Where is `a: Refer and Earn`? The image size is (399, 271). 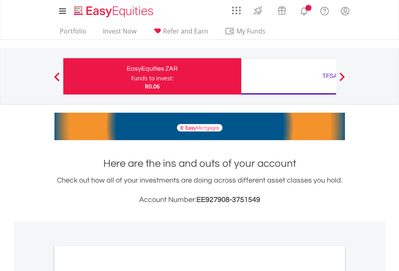
a: Refer and Earn is located at coordinates (180, 33).